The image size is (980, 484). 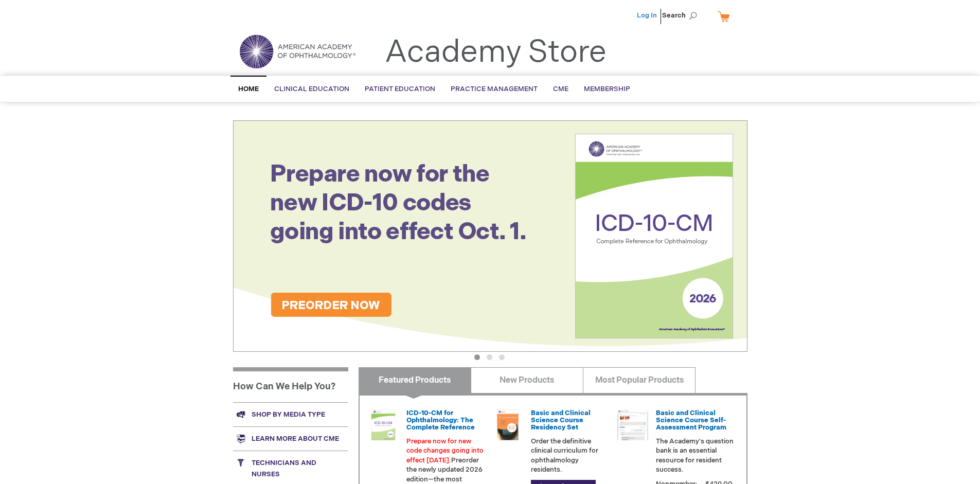 What do you see at coordinates (508, 424) in the screenshot?
I see `img: 02850963u_47.png` at bounding box center [508, 424].